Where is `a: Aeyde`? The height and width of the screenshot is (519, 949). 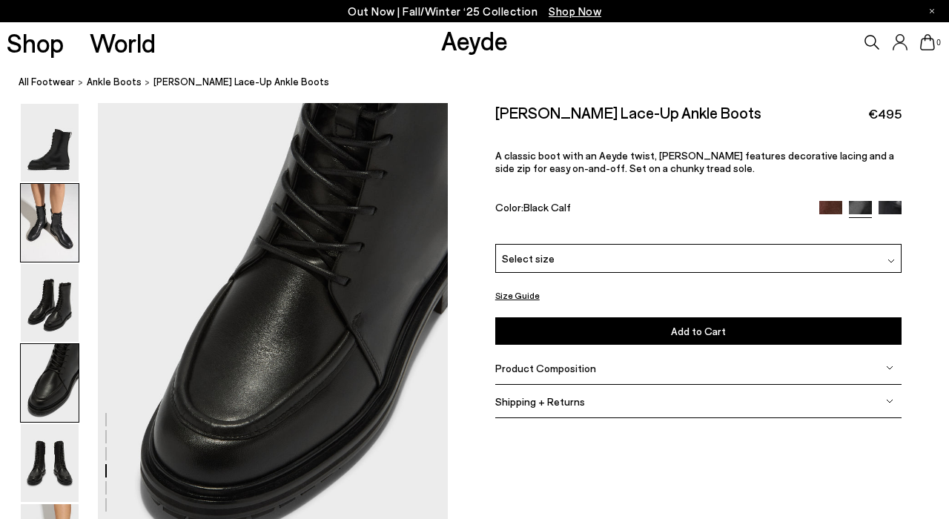
a: Aeyde is located at coordinates (474, 40).